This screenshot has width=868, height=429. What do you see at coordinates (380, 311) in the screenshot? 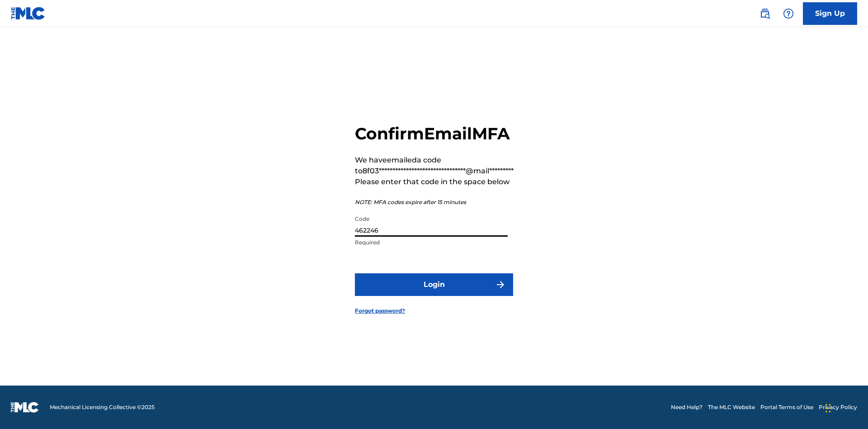
I see `a: Forgot password?` at bounding box center [380, 311].